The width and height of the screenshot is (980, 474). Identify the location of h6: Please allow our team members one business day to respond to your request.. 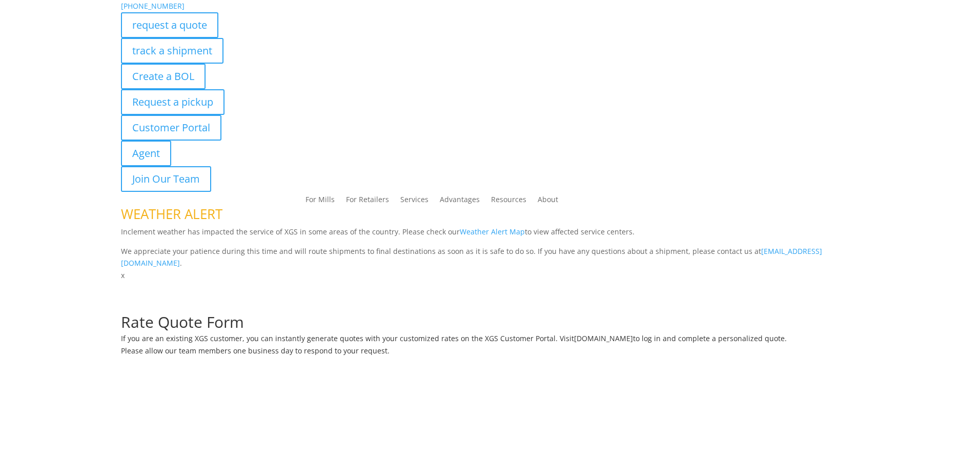
(490, 354).